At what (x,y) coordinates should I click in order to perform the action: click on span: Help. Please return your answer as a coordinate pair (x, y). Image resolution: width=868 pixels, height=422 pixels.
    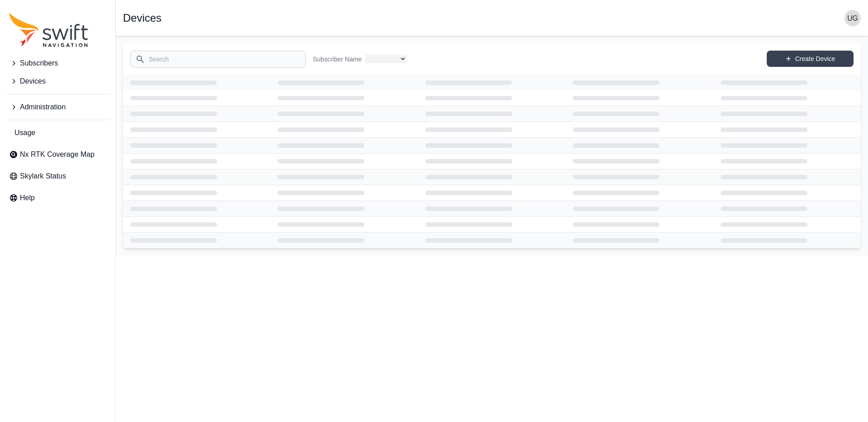
    Looking at the image, I should click on (27, 198).